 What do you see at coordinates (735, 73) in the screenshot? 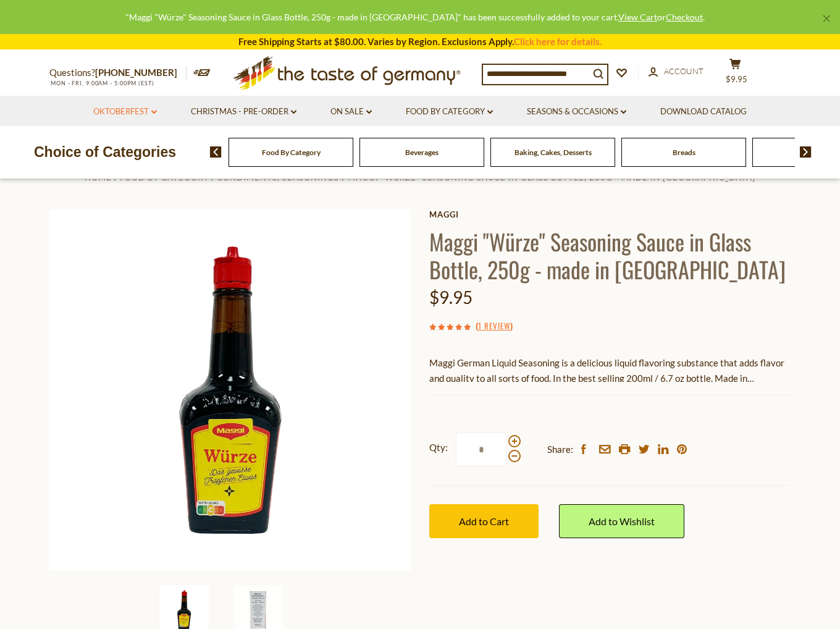
I see `button: $9.95` at bounding box center [735, 73].